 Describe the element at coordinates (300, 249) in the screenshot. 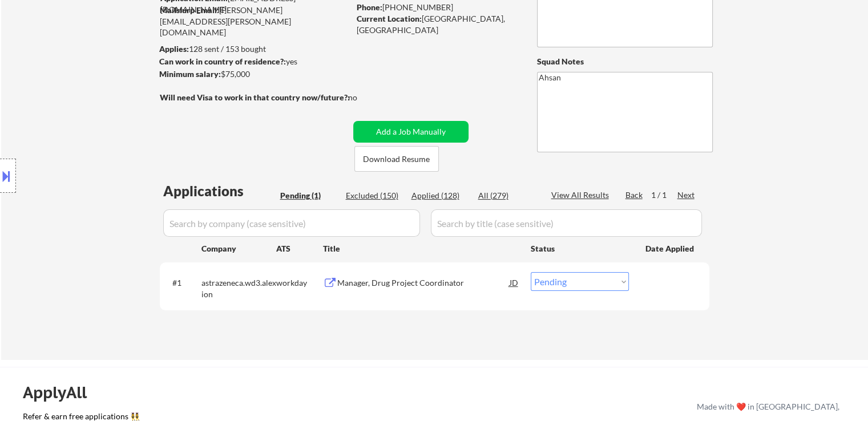

I see `div: ATS` at that location.